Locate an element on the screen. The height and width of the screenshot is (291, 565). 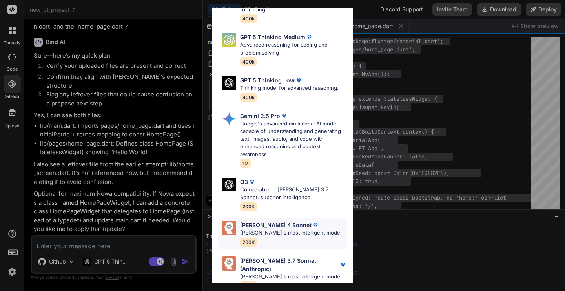
p: Gemini 2.5 Pro is located at coordinates (260, 116).